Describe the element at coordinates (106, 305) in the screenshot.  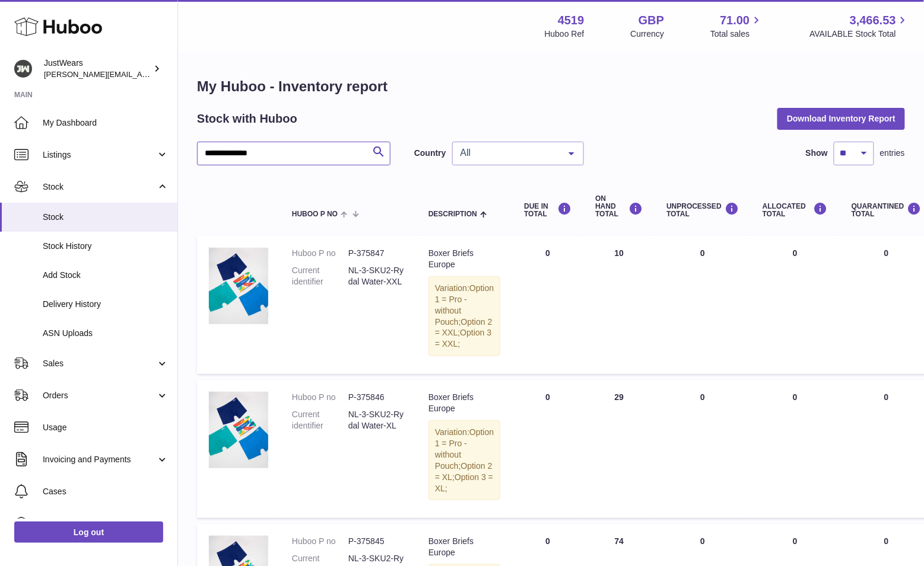
I see `span: Delivery History` at that location.